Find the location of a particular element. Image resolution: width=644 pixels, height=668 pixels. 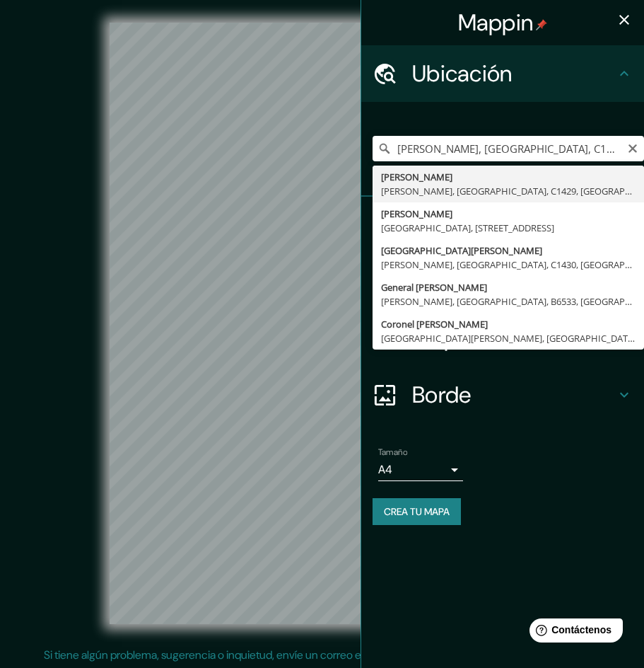

font: Si tiene algún problema, sugerencia o inquietud, envíe un correo electrónico a is located at coordinates (231, 654).